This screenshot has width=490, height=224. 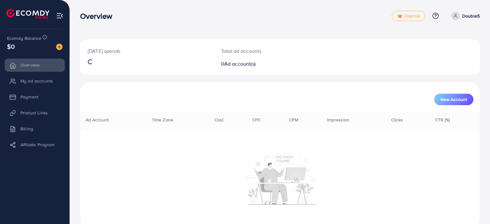 I want to click on p: Total ad accounts, so click(x=263, y=51).